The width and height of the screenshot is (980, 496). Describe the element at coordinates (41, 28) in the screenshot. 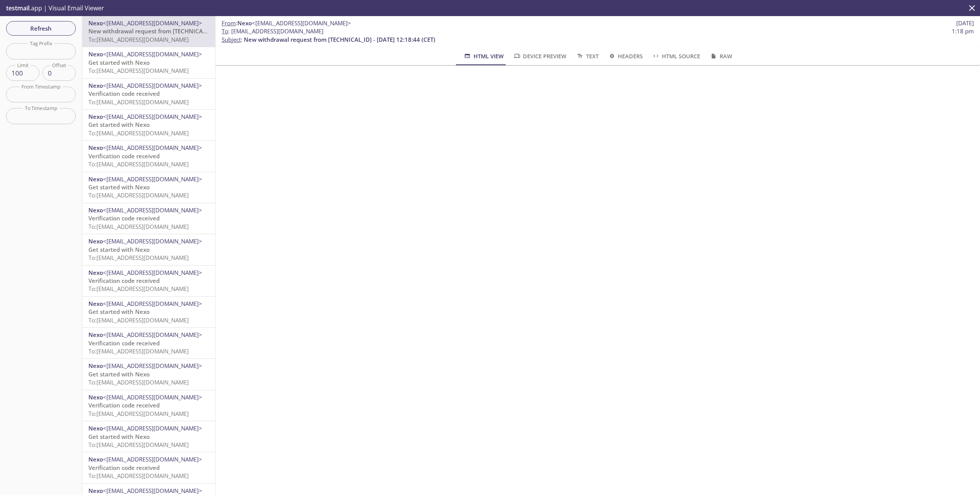

I see `span: Refresh` at that location.